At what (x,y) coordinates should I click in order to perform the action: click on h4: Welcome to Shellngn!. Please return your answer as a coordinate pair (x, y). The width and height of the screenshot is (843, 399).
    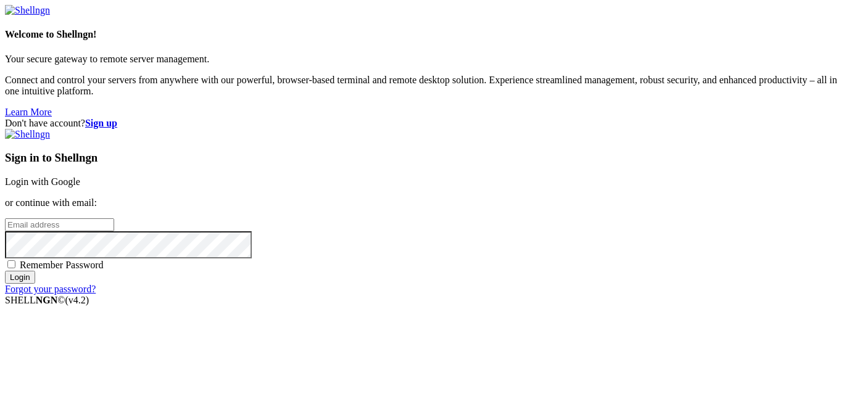
    Looking at the image, I should click on (421, 35).